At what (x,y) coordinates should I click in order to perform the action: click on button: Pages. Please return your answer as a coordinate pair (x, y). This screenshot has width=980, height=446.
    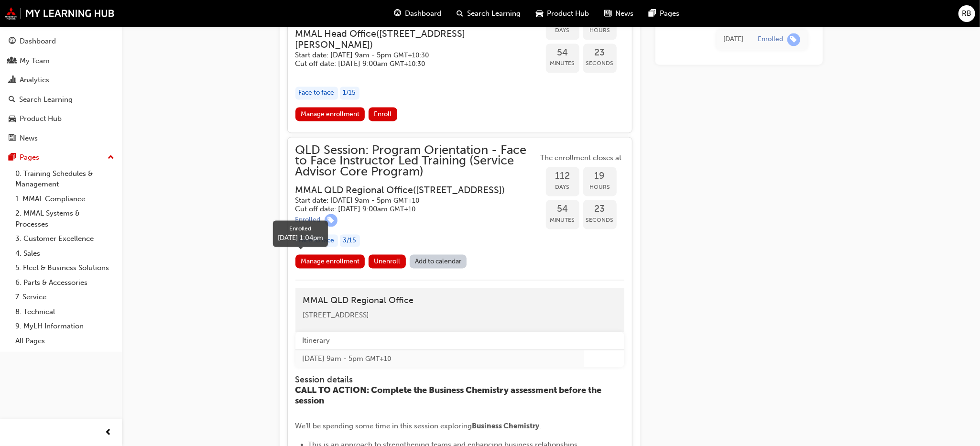
    Looking at the image, I should click on (61, 157).